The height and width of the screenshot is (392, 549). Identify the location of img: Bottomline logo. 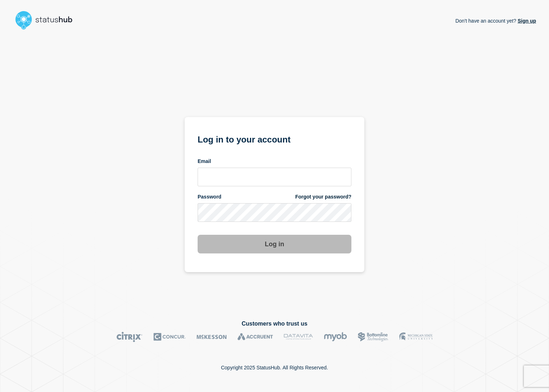
(373, 337).